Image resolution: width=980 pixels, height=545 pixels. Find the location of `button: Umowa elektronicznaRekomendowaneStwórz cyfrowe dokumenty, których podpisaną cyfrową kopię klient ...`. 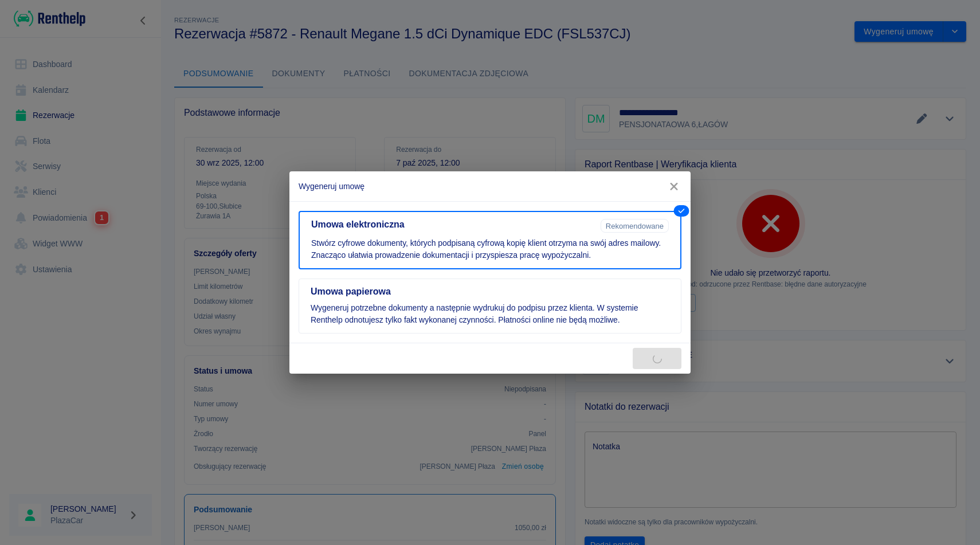

button: Umowa elektronicznaRekomendowaneStwórz cyfrowe dokumenty, których podpisaną cyfrową kopię klient ... is located at coordinates (490, 240).